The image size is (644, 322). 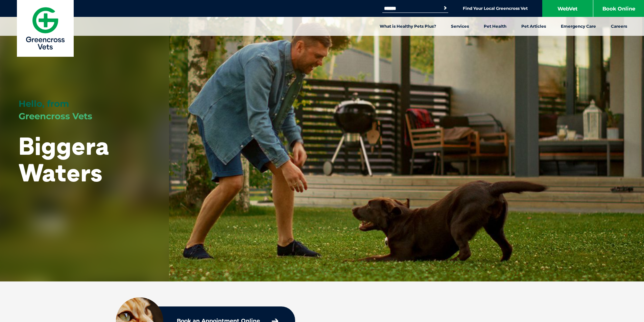 What do you see at coordinates (619, 27) in the screenshot?
I see `a: Careers` at bounding box center [619, 27].